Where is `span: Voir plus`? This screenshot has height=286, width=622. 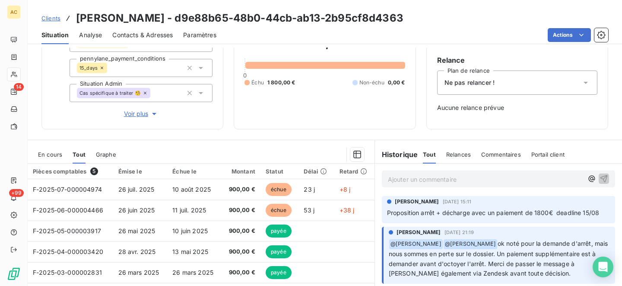
span: Voir plus is located at coordinates (141, 114).